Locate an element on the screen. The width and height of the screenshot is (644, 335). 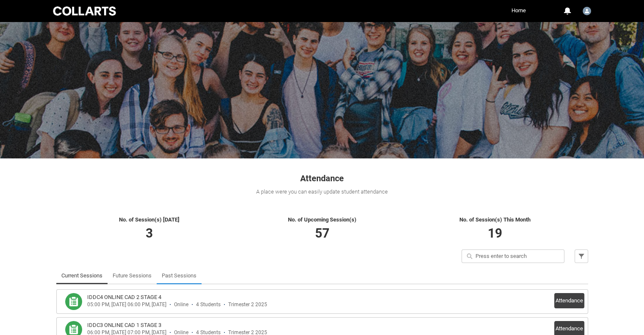
img: Faculty.riyer is located at coordinates (587, 11).